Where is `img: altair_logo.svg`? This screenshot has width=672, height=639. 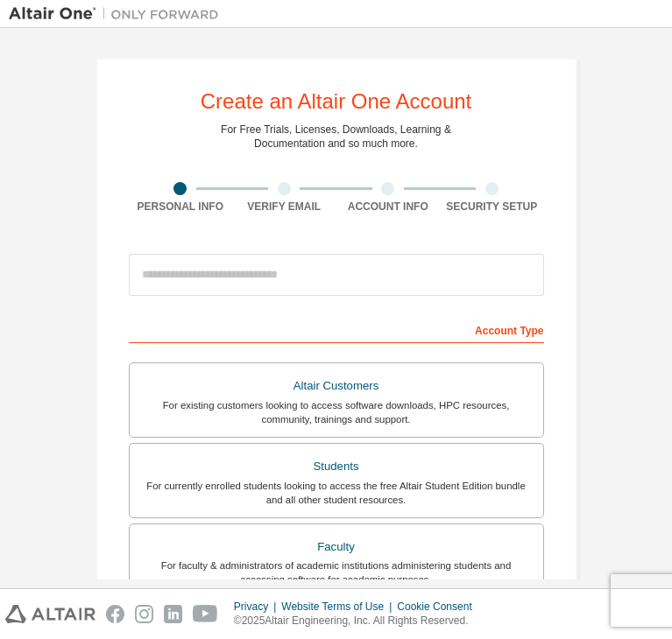
img: altair_logo.svg is located at coordinates (50, 614).